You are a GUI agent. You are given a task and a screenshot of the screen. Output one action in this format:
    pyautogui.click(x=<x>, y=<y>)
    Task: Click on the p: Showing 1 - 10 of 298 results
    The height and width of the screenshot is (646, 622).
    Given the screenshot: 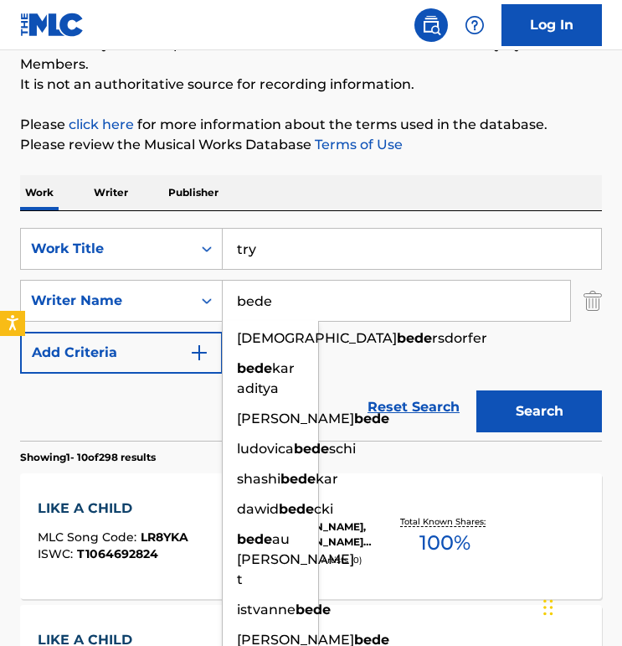 What is the action you would take?
    pyautogui.click(x=88, y=457)
    